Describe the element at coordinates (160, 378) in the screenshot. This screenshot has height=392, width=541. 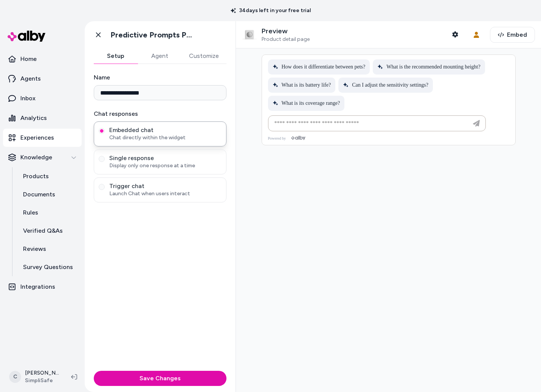
I see `button: Save Changes` at that location.